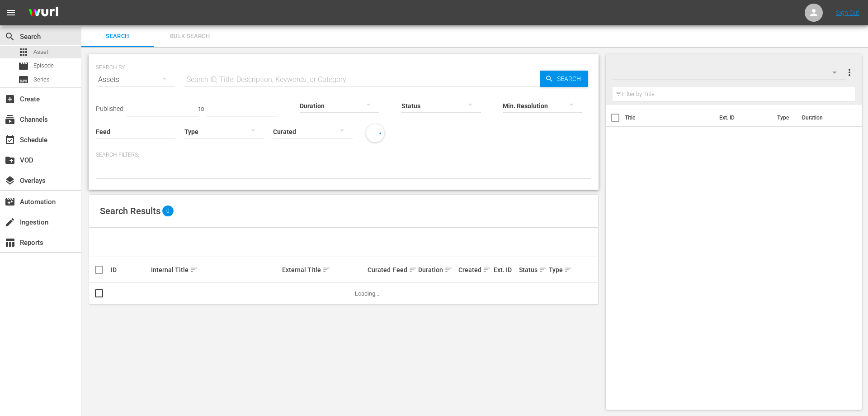 This screenshot has width=868, height=416. What do you see at coordinates (404, 270) in the screenshot?
I see `div: Feed` at bounding box center [404, 270].